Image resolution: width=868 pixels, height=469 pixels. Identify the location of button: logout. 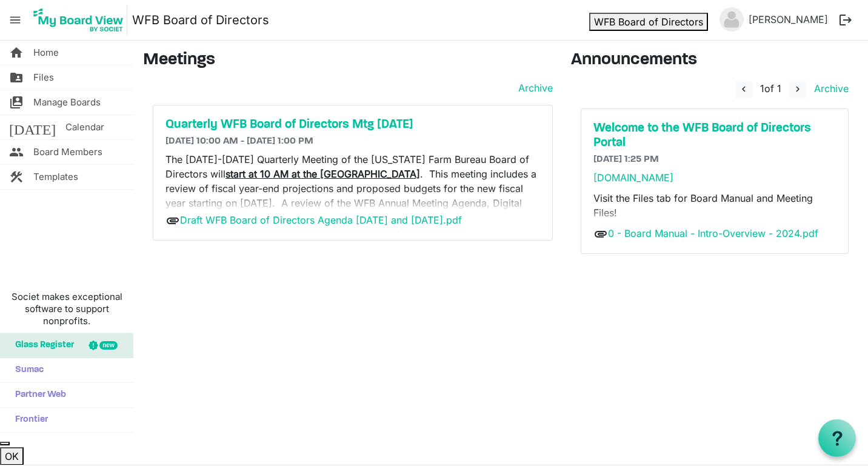
(846, 20).